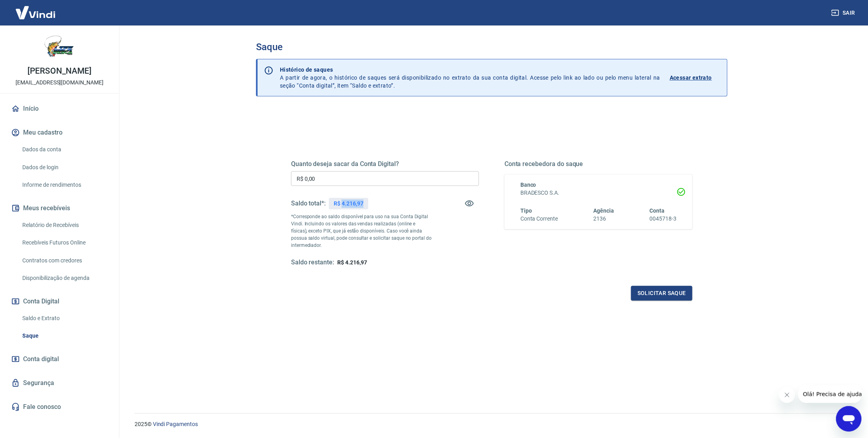  I want to click on a: Relatório de Recebíveis, so click(64, 225).